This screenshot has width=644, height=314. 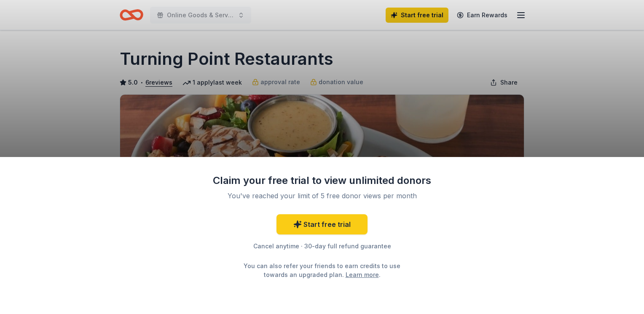 What do you see at coordinates (322, 246) in the screenshot?
I see `div: Cancel anytime · 30-day full refund guarantee` at bounding box center [322, 246].